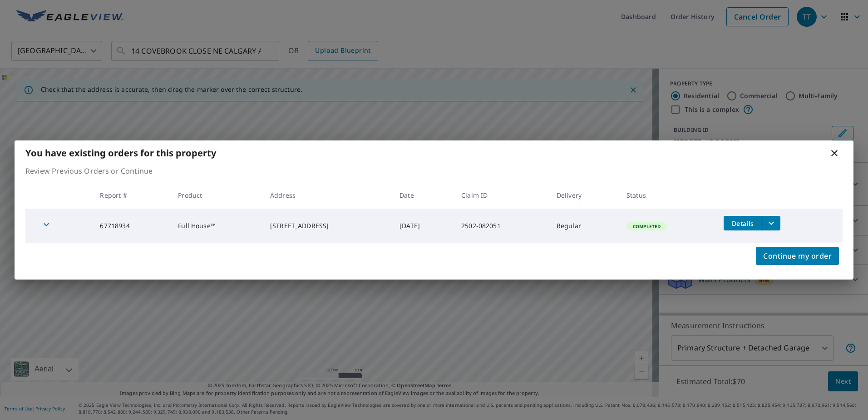 The width and height of the screenshot is (868, 420). I want to click on td: Full House™, so click(216, 226).